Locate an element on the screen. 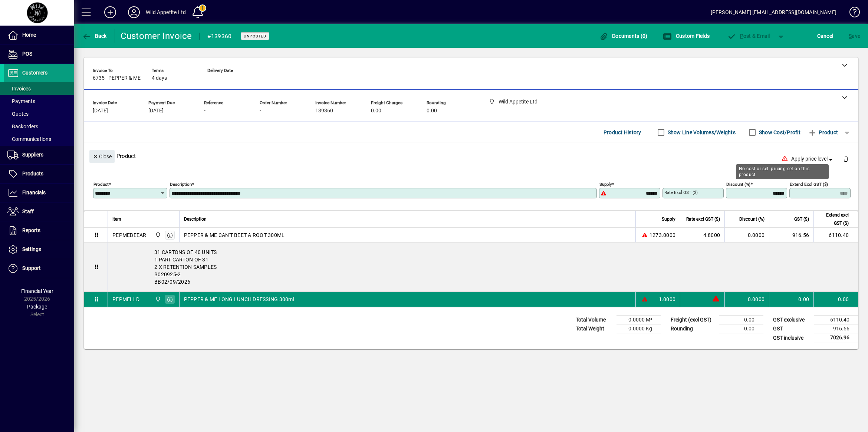 This screenshot has width=868, height=432. span: Item is located at coordinates (116, 219).